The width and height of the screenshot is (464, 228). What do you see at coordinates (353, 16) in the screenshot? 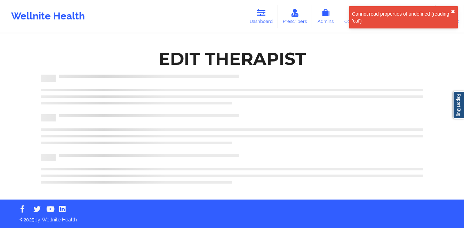
I see `a: Coaches` at bounding box center [353, 16].